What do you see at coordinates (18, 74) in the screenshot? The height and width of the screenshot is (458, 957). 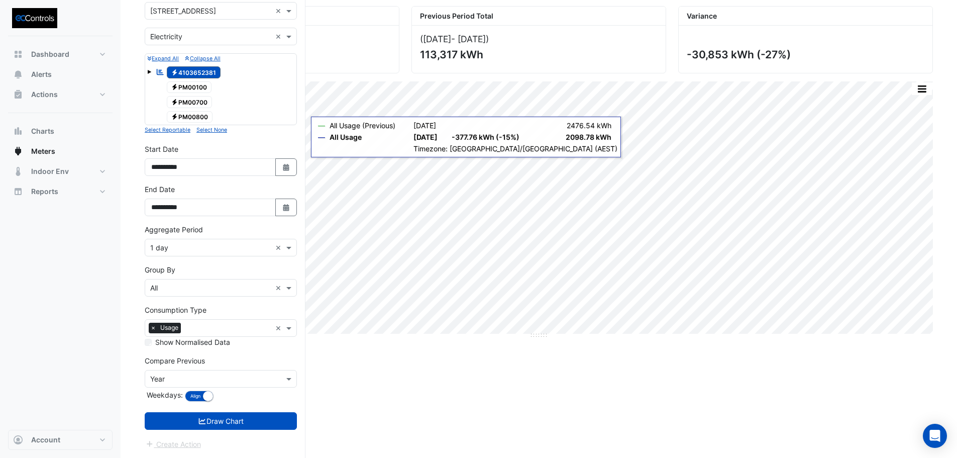 I see `app-icon: Alerts` at bounding box center [18, 74].